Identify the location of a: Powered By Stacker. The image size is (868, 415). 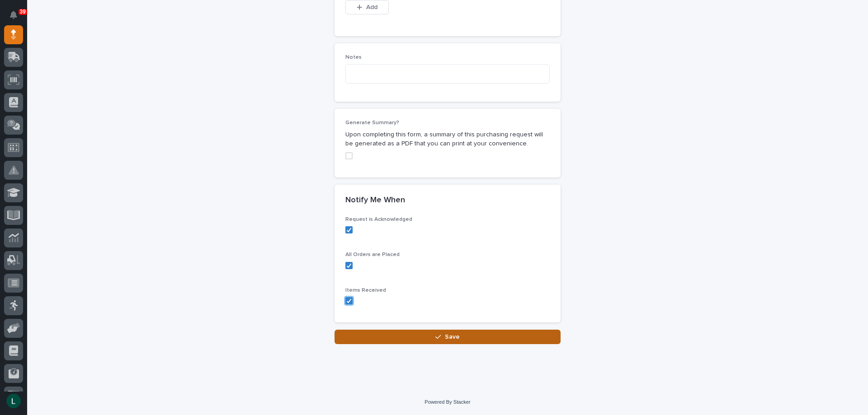
(447, 402).